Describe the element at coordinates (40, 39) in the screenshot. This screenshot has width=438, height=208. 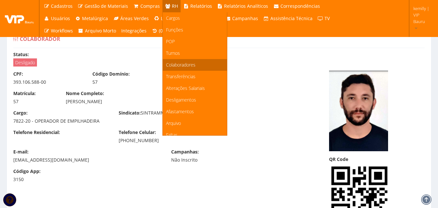
I see `span: Colaborador` at that location.